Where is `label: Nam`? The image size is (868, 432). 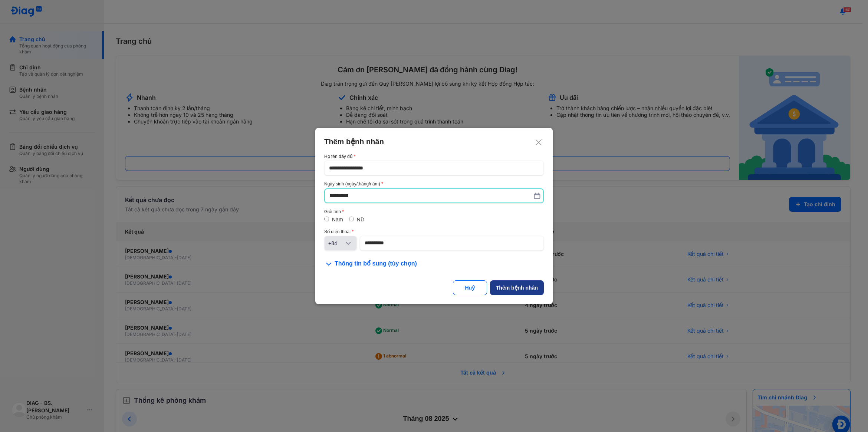
label: Nam is located at coordinates (337, 219).